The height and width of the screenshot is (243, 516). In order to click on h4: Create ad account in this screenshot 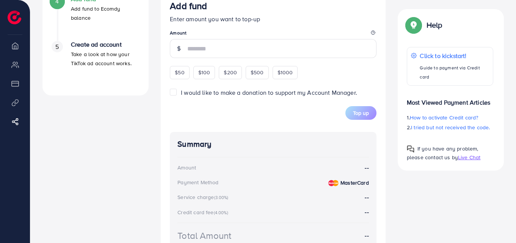, I will do `click(105, 44)`.